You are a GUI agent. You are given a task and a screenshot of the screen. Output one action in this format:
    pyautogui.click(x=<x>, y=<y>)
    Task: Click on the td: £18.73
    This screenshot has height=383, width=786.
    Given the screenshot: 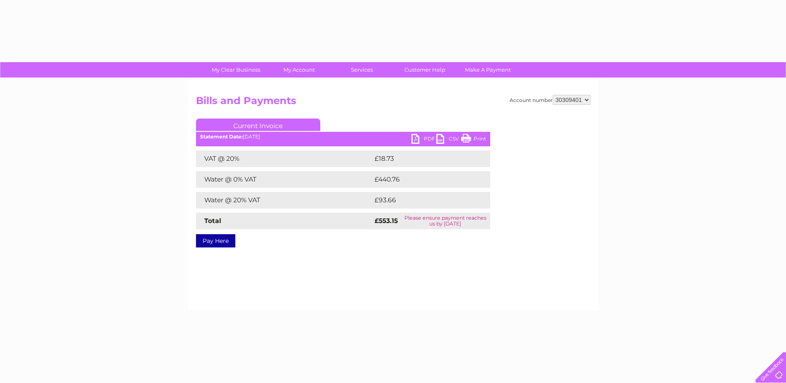 What is the action you would take?
    pyautogui.click(x=422, y=159)
    